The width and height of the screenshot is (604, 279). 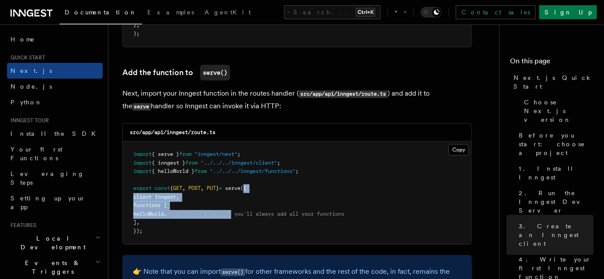 What do you see at coordinates (51, 267) in the screenshot?
I see `span: Events & Triggers` at bounding box center [51, 267].